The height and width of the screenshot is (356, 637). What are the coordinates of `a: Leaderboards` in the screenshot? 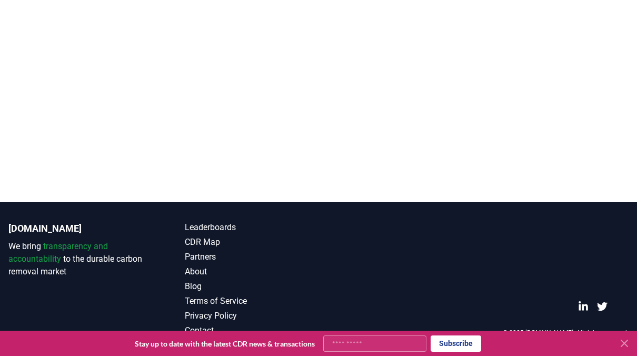 It's located at (251, 227).